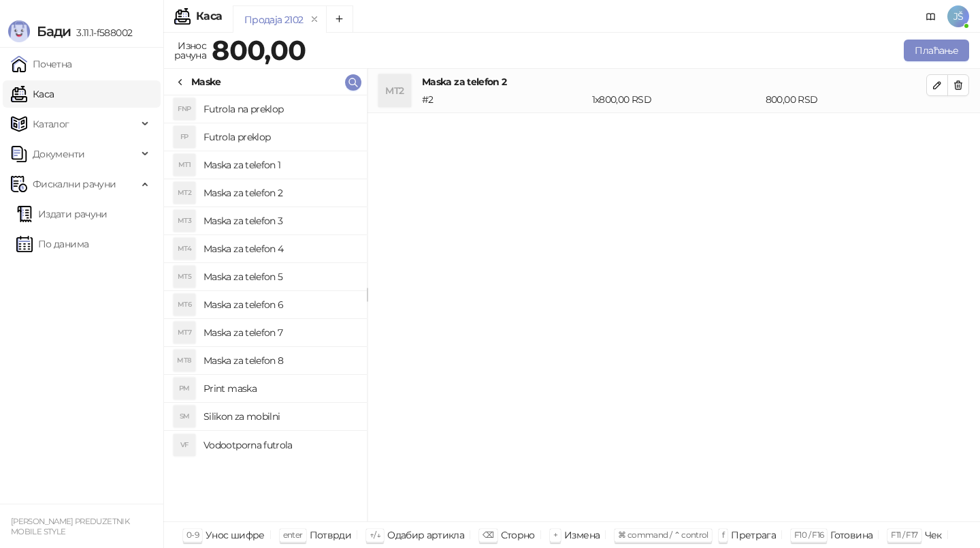  I want to click on span: ⌘ command / ⌃ control, so click(663, 534).